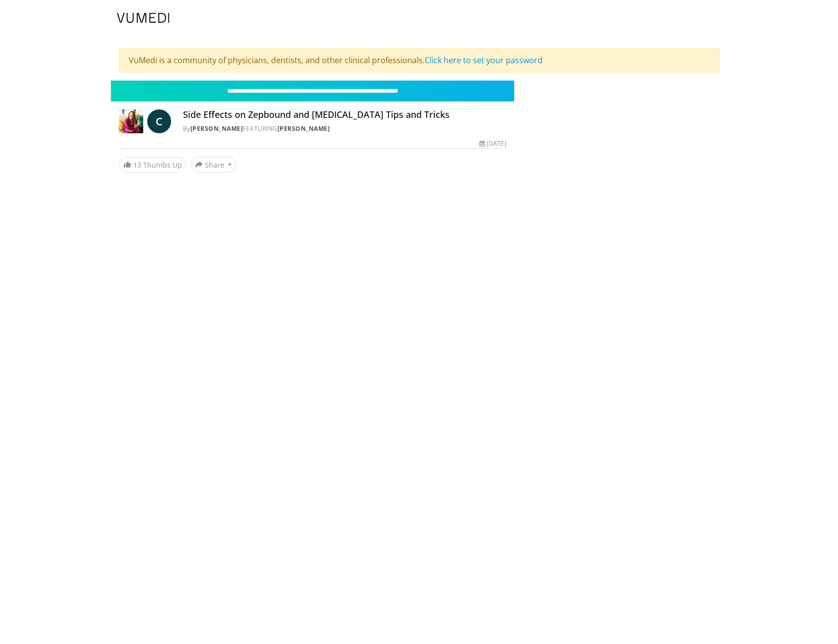  Describe the element at coordinates (159, 121) in the screenshot. I see `span: C` at that location.